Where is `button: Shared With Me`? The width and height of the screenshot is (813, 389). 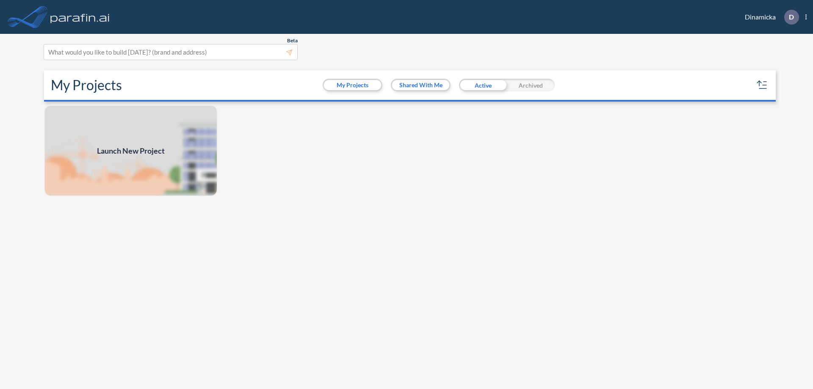 button: Shared With Me is located at coordinates (421, 85).